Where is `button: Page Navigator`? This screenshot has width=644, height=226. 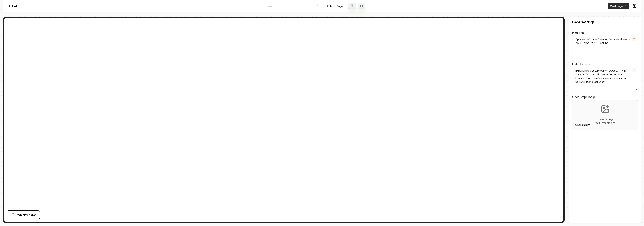 button: Page Navigator is located at coordinates (23, 215).